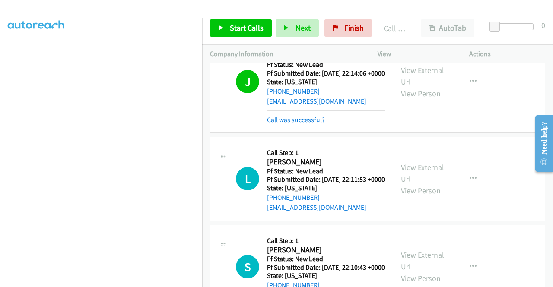 The width and height of the screenshot is (553, 287). I want to click on div: Open Resource Center, so click(16, 34).